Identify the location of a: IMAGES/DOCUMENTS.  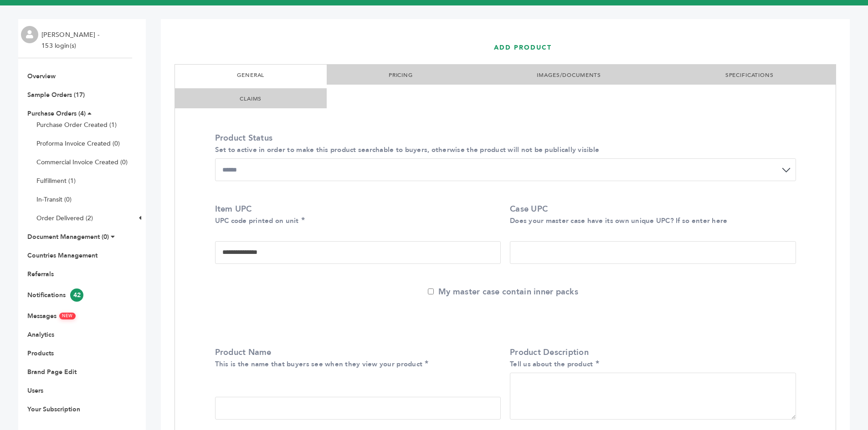
(569, 75).